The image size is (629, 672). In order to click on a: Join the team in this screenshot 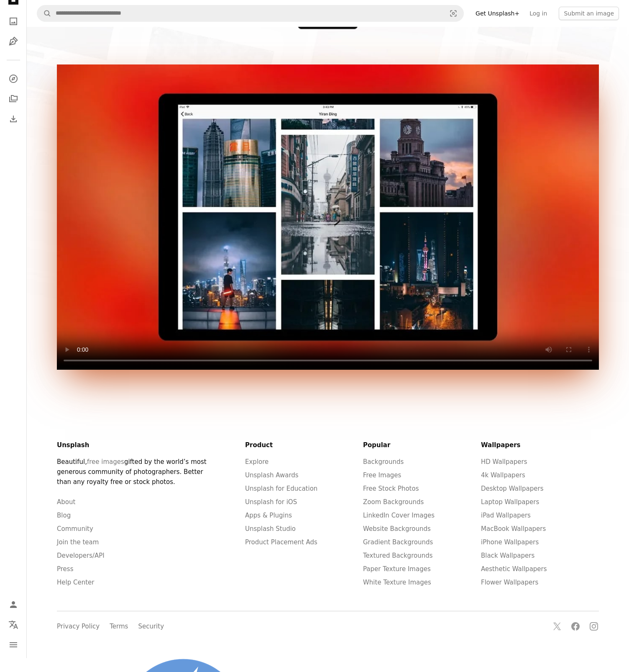, I will do `click(78, 542)`.